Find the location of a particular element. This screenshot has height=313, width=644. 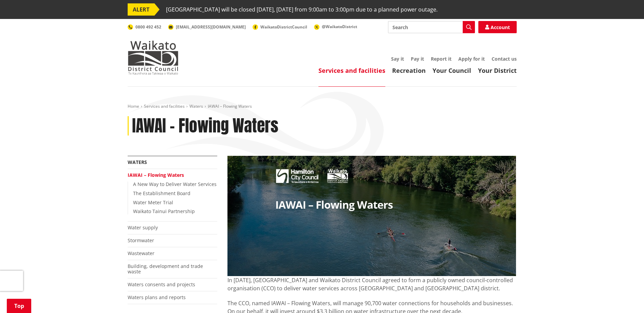

span: ALERT is located at coordinates (141, 10).